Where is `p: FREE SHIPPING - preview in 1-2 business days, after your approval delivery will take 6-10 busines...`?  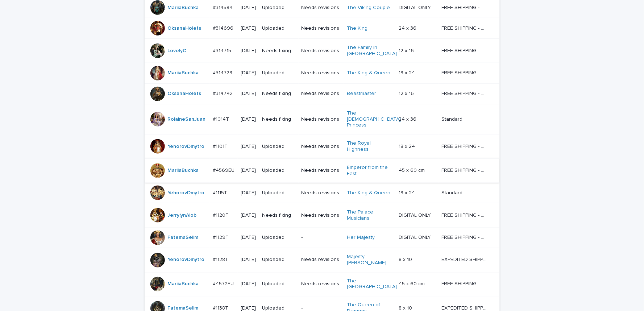
p: FREE SHIPPING - preview in 1-2 business days, after your approval delivery will take 6-10 busines... is located at coordinates (465, 170).